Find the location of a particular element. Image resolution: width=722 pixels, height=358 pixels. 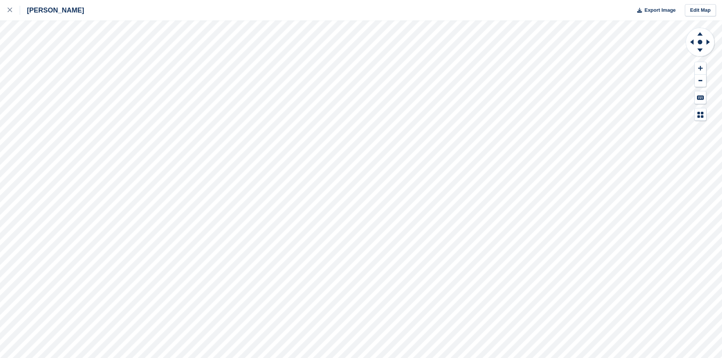

button: Export Image is located at coordinates (654, 10).